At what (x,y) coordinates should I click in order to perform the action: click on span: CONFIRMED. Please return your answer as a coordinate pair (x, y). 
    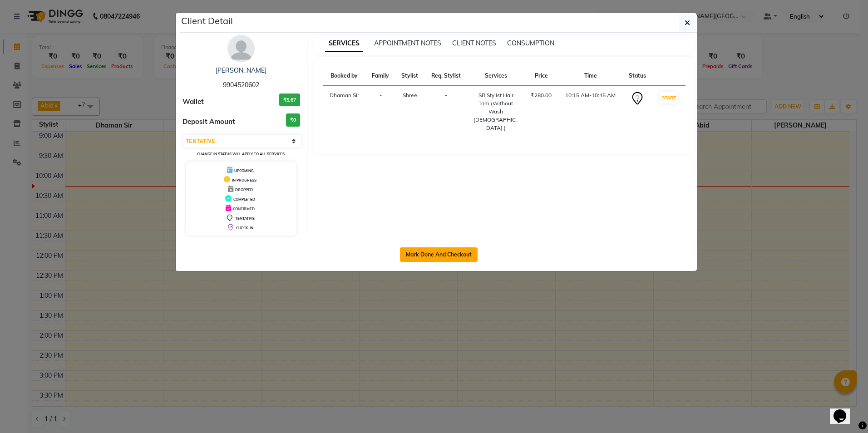
    Looking at the image, I should click on (243, 208).